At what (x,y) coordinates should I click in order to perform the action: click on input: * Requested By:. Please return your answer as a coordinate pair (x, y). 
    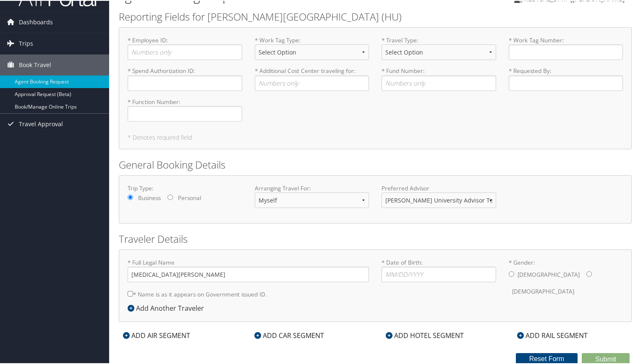
    Looking at the image, I should click on (565, 82).